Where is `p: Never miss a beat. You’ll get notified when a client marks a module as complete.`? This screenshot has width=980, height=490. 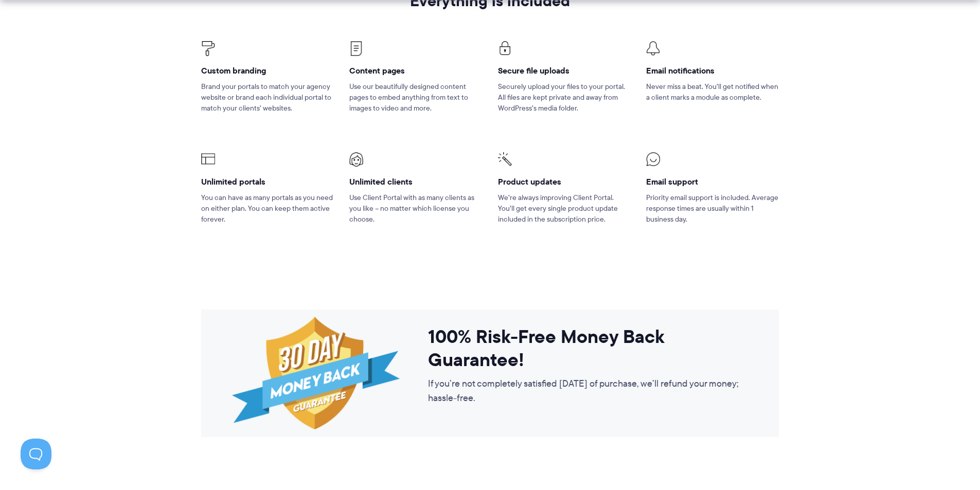
p: Never miss a beat. You’ll get notified when a client marks a module as complete. is located at coordinates (712, 92).